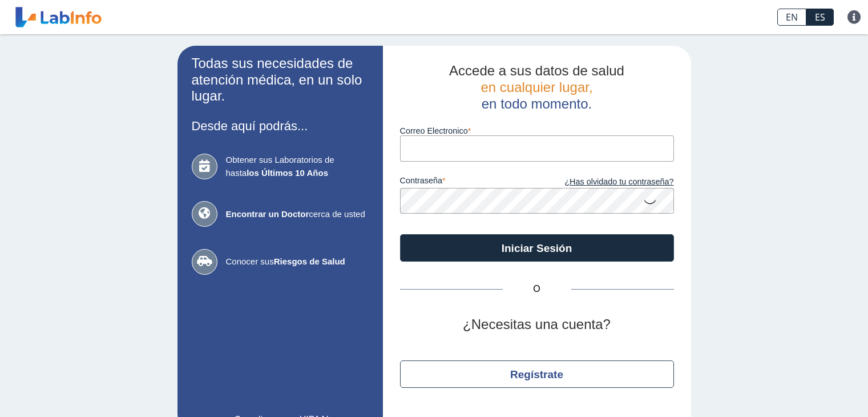 Image resolution: width=868 pixels, height=417 pixels. I want to click on span: en cualquier lugar,, so click(537, 87).